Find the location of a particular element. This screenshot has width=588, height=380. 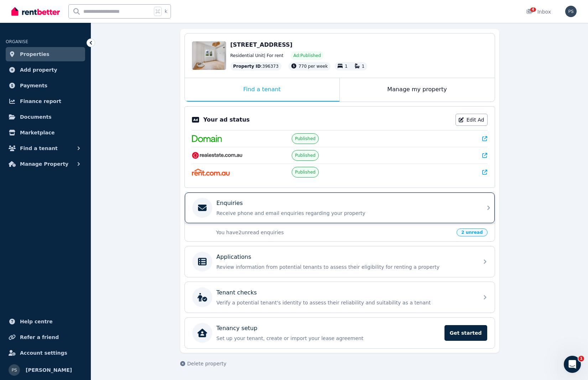

a: Edit Ad is located at coordinates (472, 120).